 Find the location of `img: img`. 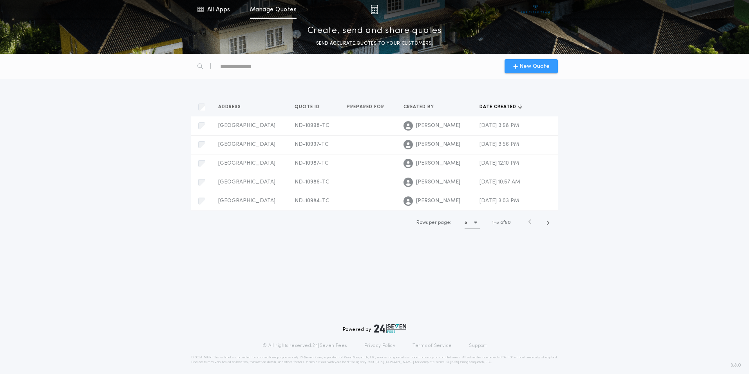

img: img is located at coordinates (374, 9).